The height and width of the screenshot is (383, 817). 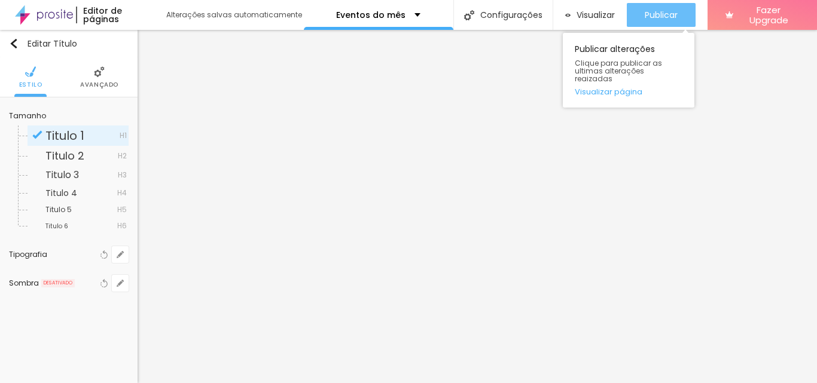 What do you see at coordinates (53, 255) in the screenshot?
I see `div: Tipografia` at bounding box center [53, 255].